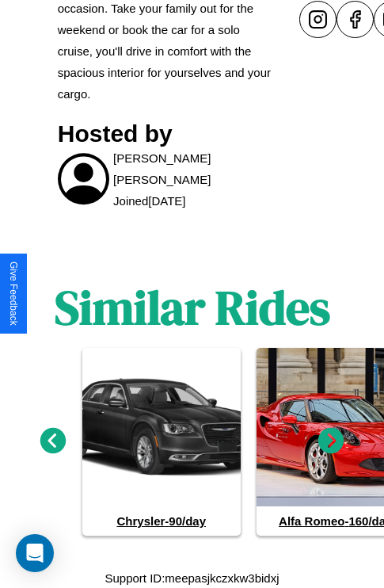 The image size is (384, 588). What do you see at coordinates (14, 293) in the screenshot?
I see `div: Give Feedback` at bounding box center [14, 293].